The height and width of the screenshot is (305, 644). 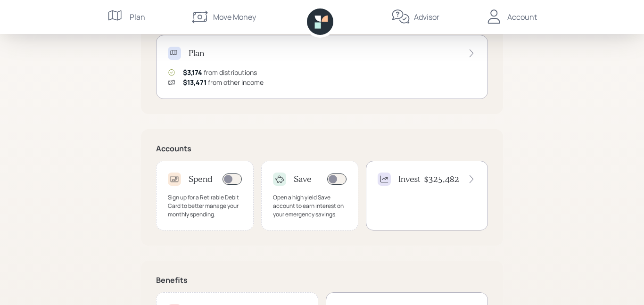 I want to click on div: Advisor, so click(x=426, y=17).